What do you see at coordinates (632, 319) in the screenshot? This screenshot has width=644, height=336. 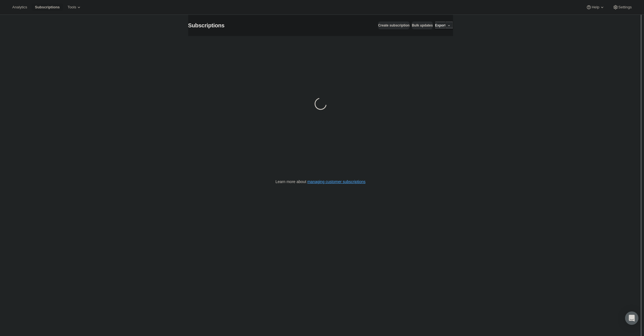 I see `div: Open Intercom Messenger` at bounding box center [632, 319].